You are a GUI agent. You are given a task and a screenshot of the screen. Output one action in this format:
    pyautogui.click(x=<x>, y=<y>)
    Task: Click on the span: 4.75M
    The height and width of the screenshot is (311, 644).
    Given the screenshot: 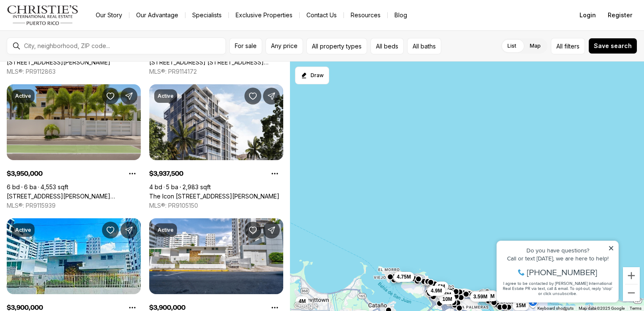 What is the action you would take?
    pyautogui.click(x=403, y=276)
    